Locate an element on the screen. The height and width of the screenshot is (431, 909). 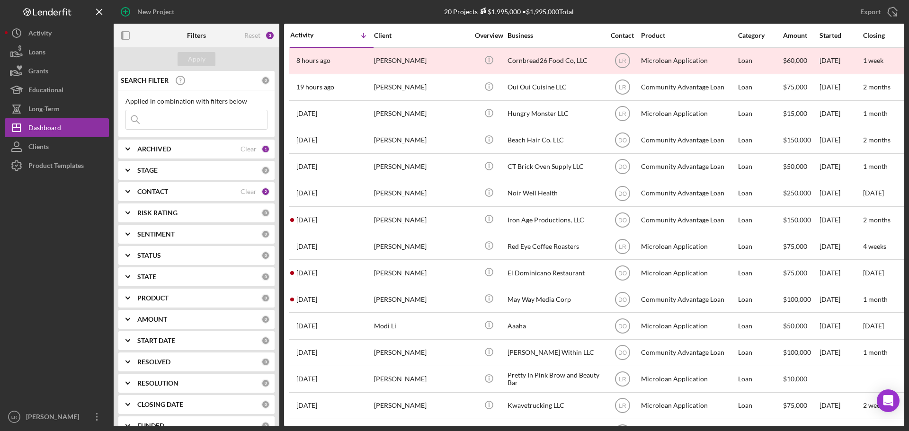
time: 2025-10-07 15:08 is located at coordinates (307, 140).